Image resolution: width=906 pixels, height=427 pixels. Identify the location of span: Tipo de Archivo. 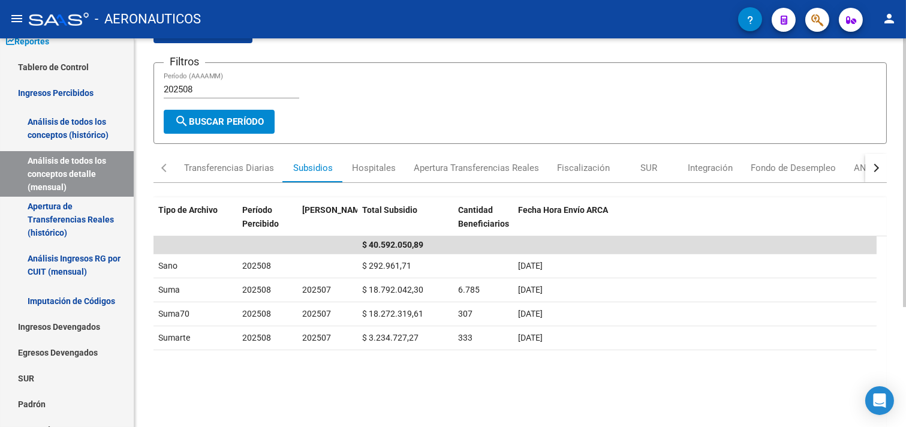
(188, 210).